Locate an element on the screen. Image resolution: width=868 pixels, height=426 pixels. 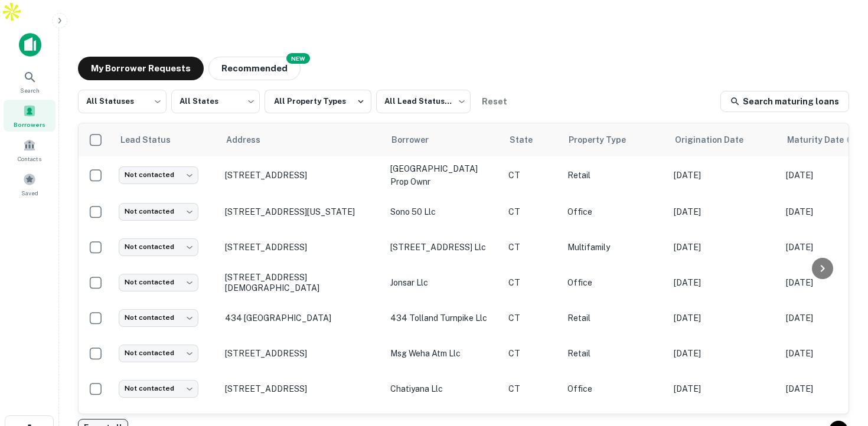
span: Search is located at coordinates (29, 90).